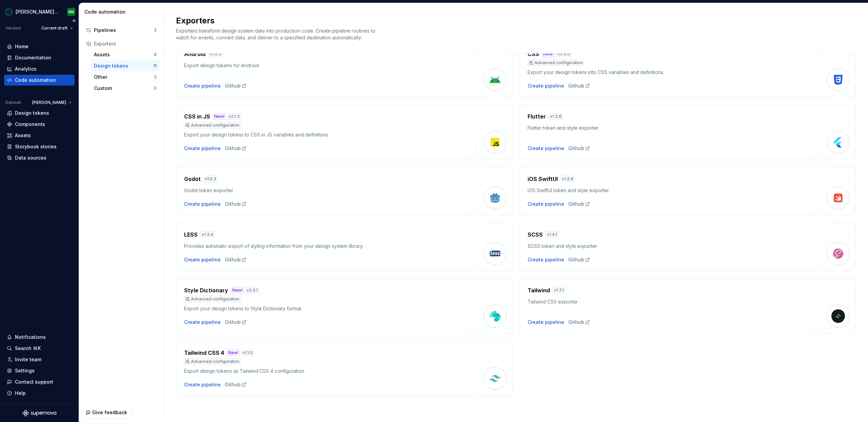 This screenshot has height=422, width=868. Describe the element at coordinates (206, 290) in the screenshot. I see `h4: Style Dictionary` at that location.